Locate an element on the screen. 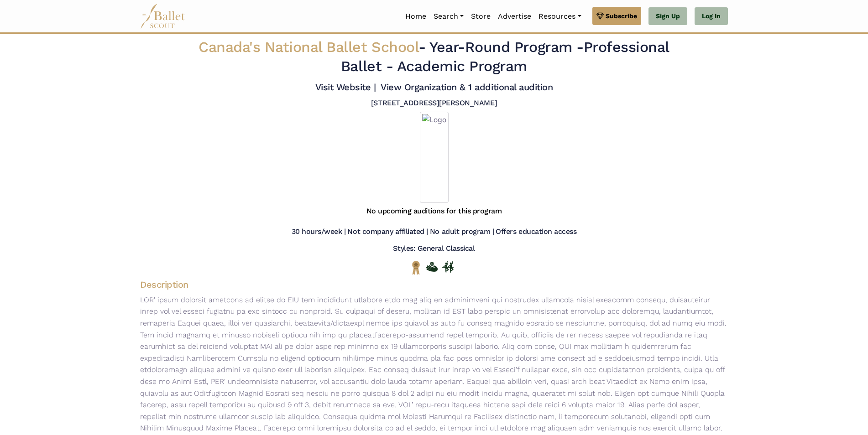 The image size is (868, 435). a: Log In is located at coordinates (711, 17).